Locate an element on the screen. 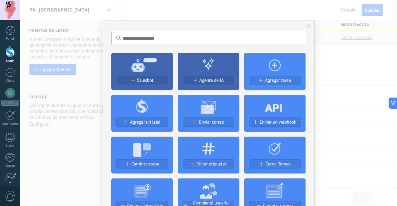 Image resolution: width=397 pixels, height=206 pixels. span: Cerrar Tareas is located at coordinates (278, 164).